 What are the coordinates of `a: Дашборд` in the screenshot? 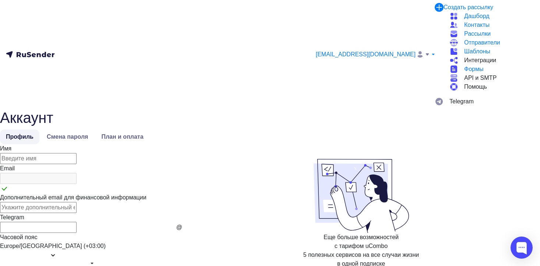 It's located at (492, 16).